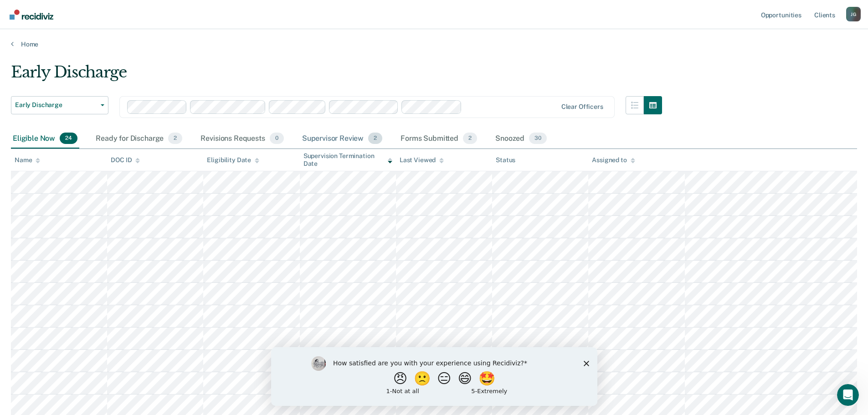 The width and height of the screenshot is (868, 415). Describe the element at coordinates (45, 139) in the screenshot. I see `div: Eligible Now24` at that location.